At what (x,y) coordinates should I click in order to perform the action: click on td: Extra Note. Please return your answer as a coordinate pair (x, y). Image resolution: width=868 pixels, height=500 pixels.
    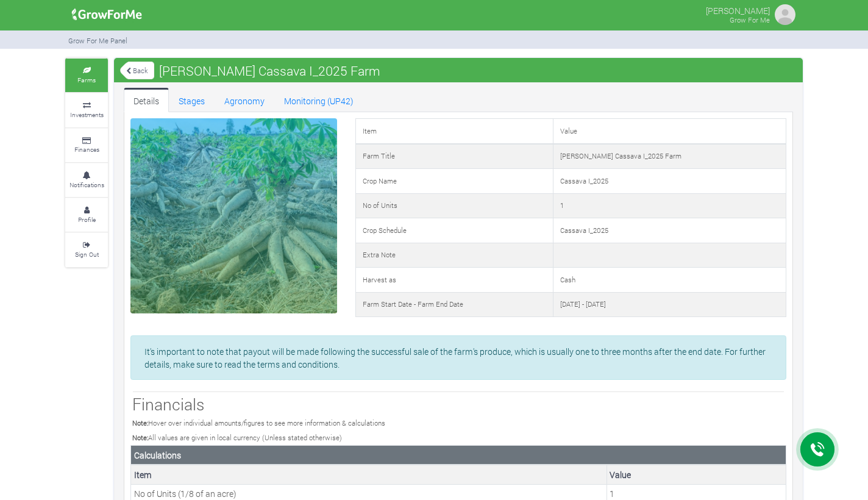
    Looking at the image, I should click on (454, 255).